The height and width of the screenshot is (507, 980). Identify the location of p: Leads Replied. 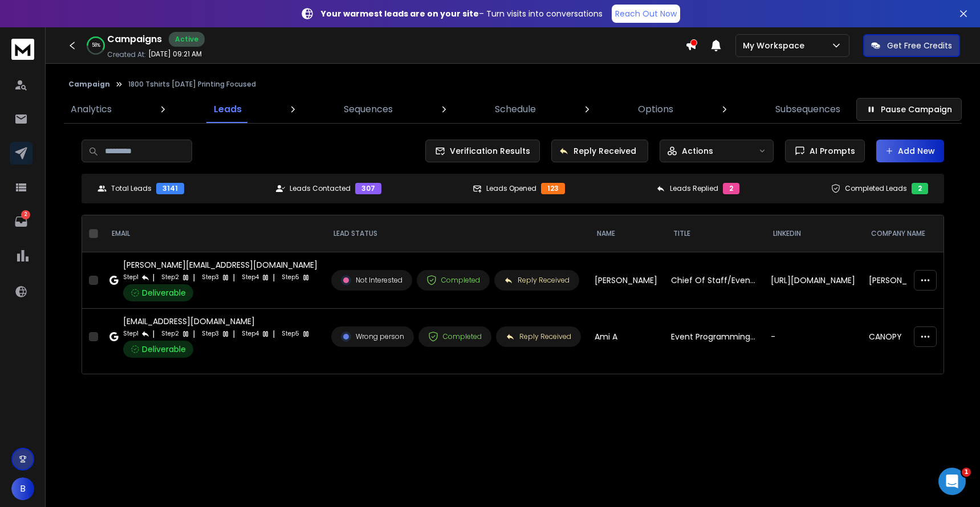
(694, 189).